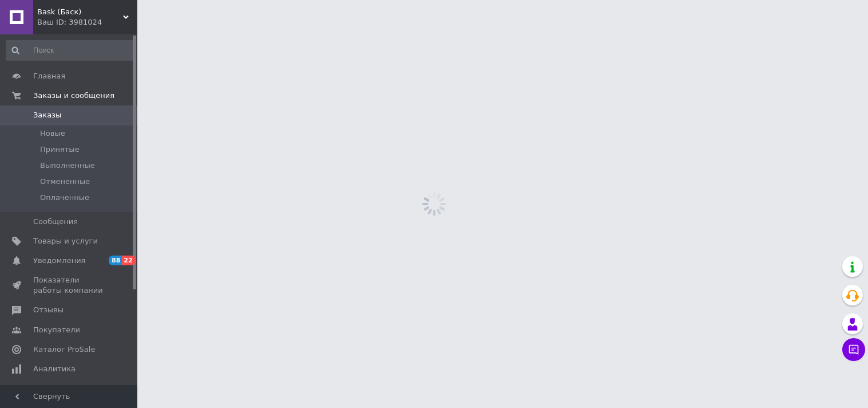 The height and width of the screenshot is (408, 868). I want to click on input: Поиск, so click(70, 50).